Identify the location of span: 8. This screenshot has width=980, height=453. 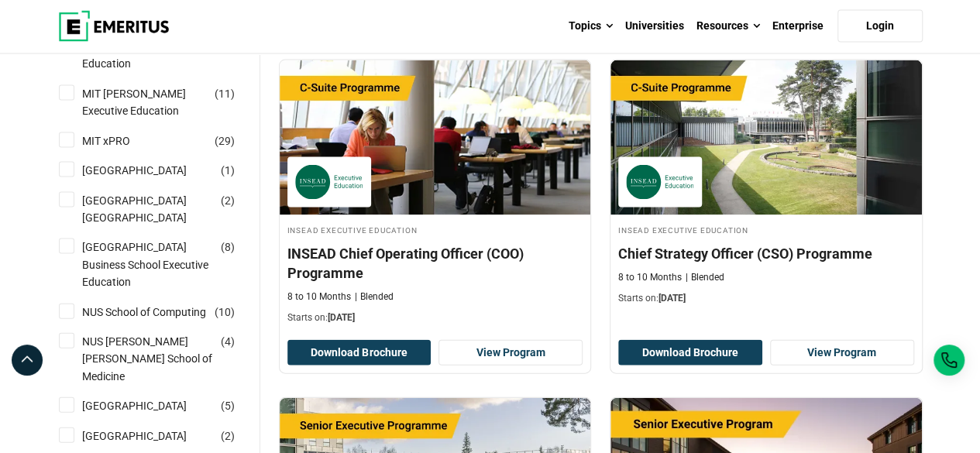
(227, 247).